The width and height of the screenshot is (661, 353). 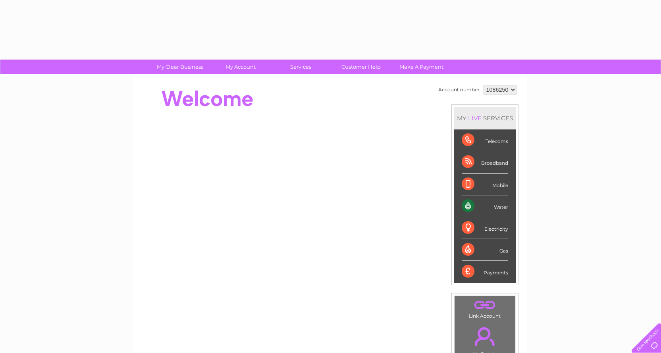 I want to click on div: Payments, so click(x=484, y=271).